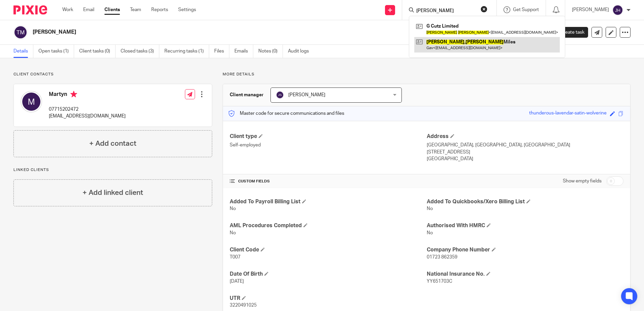 The width and height of the screenshot is (644, 311). Describe the element at coordinates (31, 10) in the screenshot. I see `img: Pixie` at that location.